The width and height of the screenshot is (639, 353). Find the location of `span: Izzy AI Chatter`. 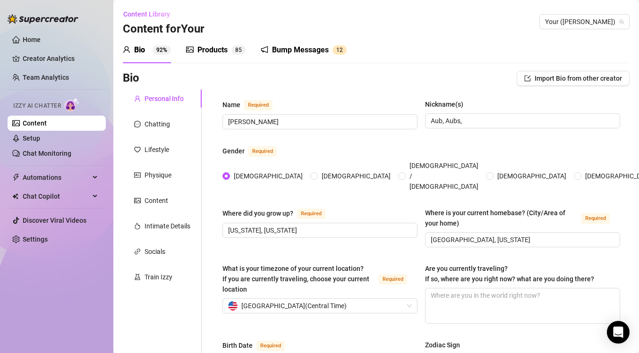

span: Izzy AI Chatter is located at coordinates (37, 106).